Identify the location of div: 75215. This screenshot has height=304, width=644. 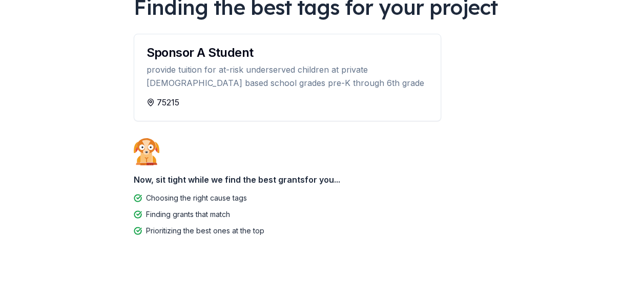
(288, 103).